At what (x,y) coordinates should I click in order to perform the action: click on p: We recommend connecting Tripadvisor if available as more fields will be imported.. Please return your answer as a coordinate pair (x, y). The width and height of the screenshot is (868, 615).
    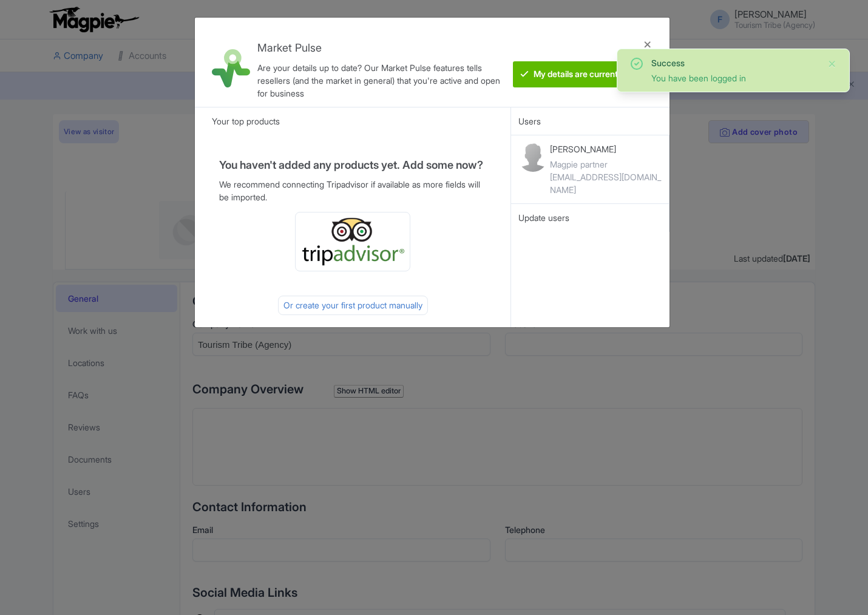
    Looking at the image, I should click on (353, 190).